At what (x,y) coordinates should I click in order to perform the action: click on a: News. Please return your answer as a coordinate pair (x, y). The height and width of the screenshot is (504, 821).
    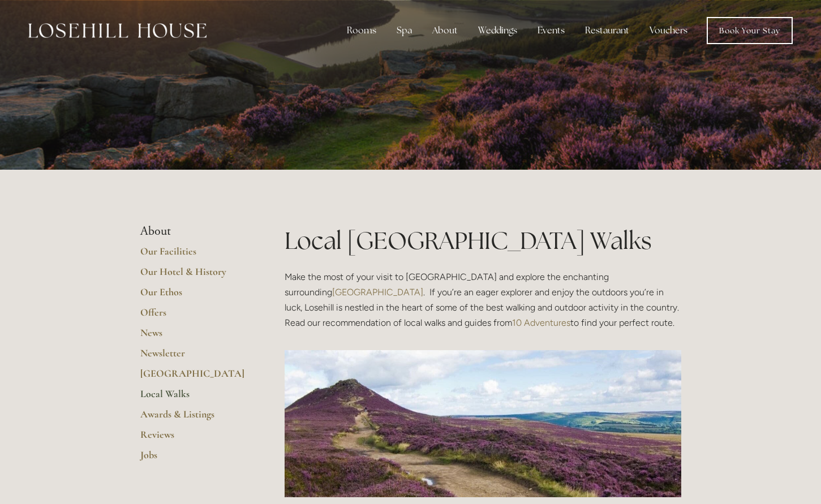
    Looking at the image, I should click on (194, 337).